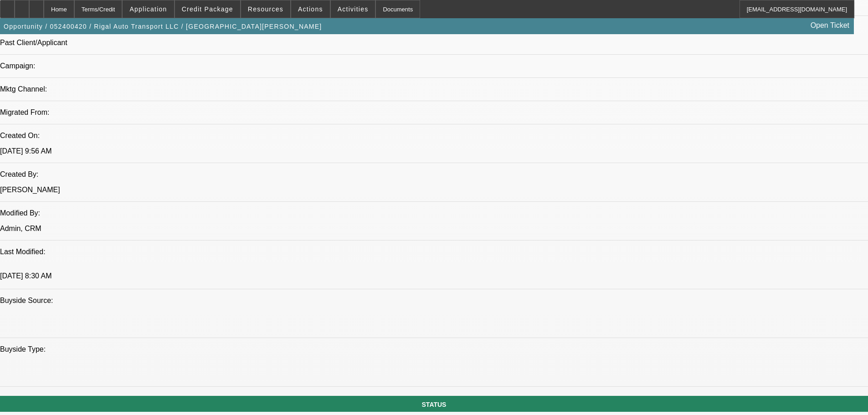 Image resolution: width=868 pixels, height=415 pixels. Describe the element at coordinates (265, 9) in the screenshot. I see `button: Resources` at that location.